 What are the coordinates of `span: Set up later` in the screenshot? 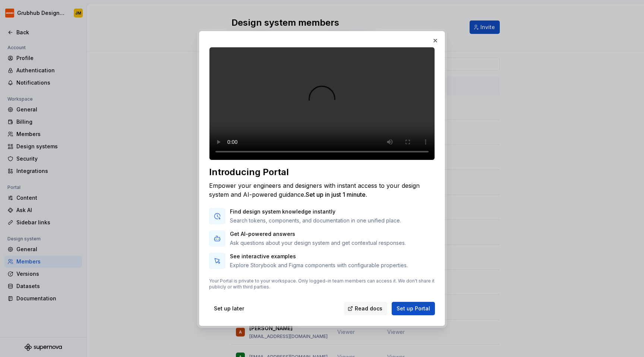 It's located at (229, 309).